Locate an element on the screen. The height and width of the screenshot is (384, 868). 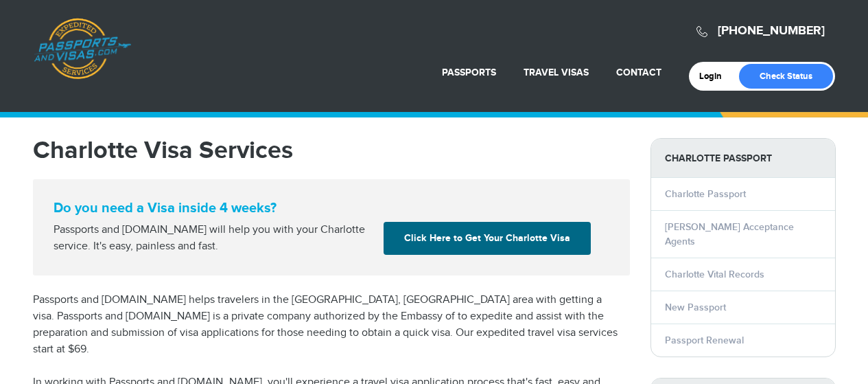
a: Charlotte Passport is located at coordinates (705, 193).